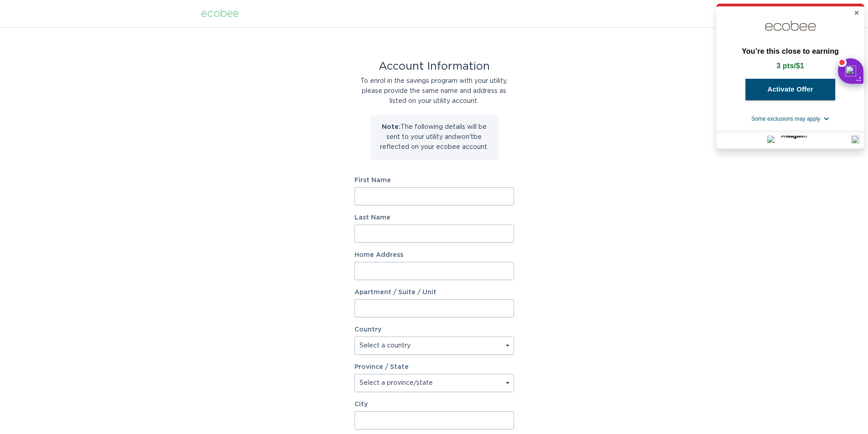  I want to click on label: Last Name, so click(434, 218).